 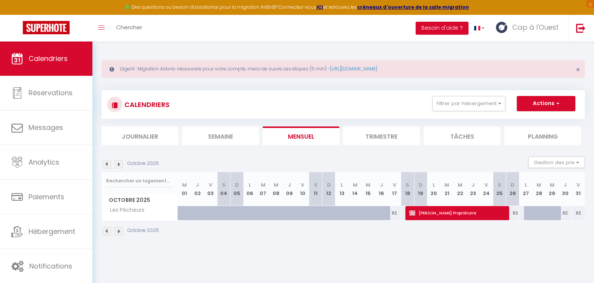 I want to click on button: Filtrer par hébergement, so click(x=469, y=103).